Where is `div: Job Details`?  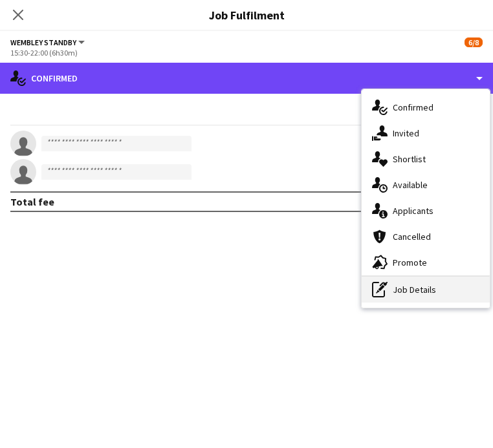
div: Job Details is located at coordinates (425, 290).